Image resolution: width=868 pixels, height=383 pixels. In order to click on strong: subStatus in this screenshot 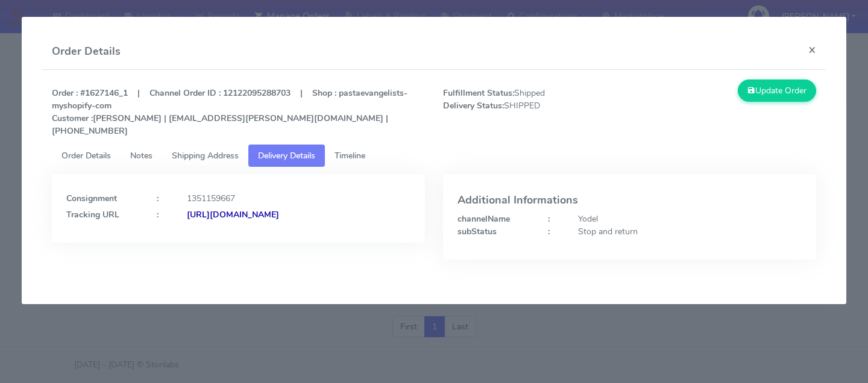, I will do `click(476, 231)`.